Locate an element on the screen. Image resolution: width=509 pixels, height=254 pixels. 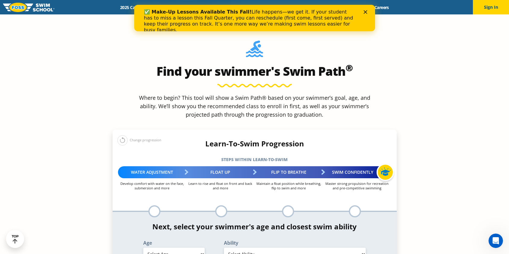
h4: Learn-To-Swim Progression is located at coordinates (254, 144).